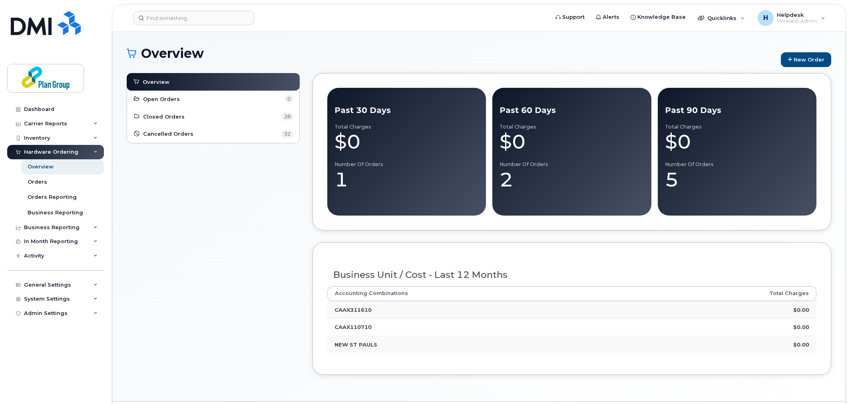  I want to click on span: 28, so click(287, 117).